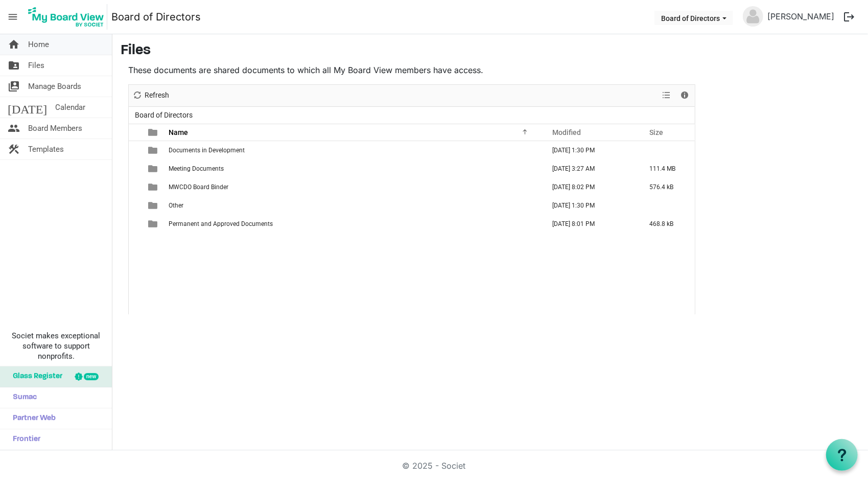 This screenshot has width=868, height=481. Describe the element at coordinates (164, 115) in the screenshot. I see `span: Board of Directors` at that location.